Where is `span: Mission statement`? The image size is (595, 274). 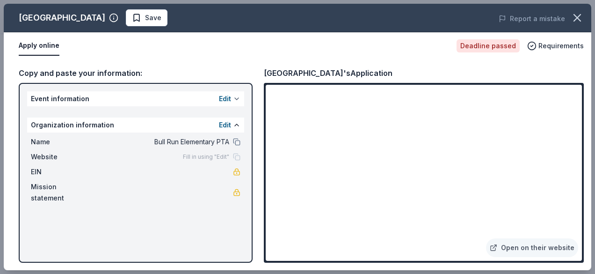 span: Mission statement is located at coordinates (62, 192).